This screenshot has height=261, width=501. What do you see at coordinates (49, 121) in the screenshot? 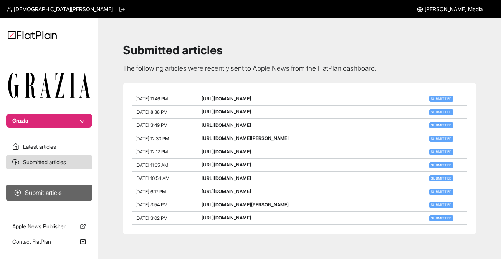
I see `button: Grazia` at bounding box center [49, 121].